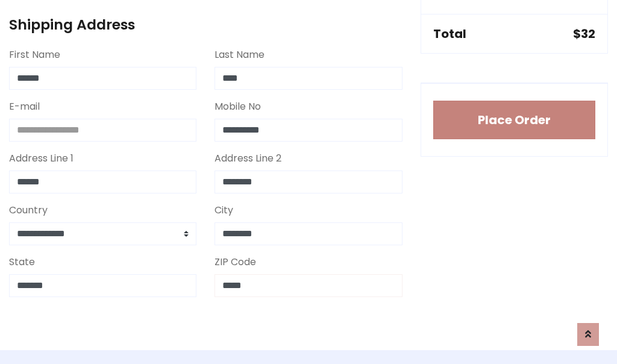 The image size is (617, 364). What do you see at coordinates (28, 211) in the screenshot?
I see `label: Country` at bounding box center [28, 211].